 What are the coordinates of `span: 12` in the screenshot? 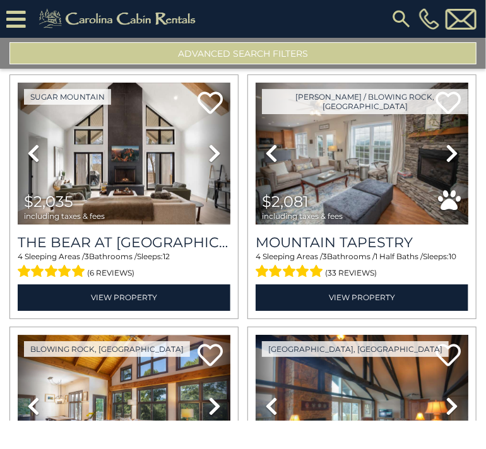 It's located at (166, 256).